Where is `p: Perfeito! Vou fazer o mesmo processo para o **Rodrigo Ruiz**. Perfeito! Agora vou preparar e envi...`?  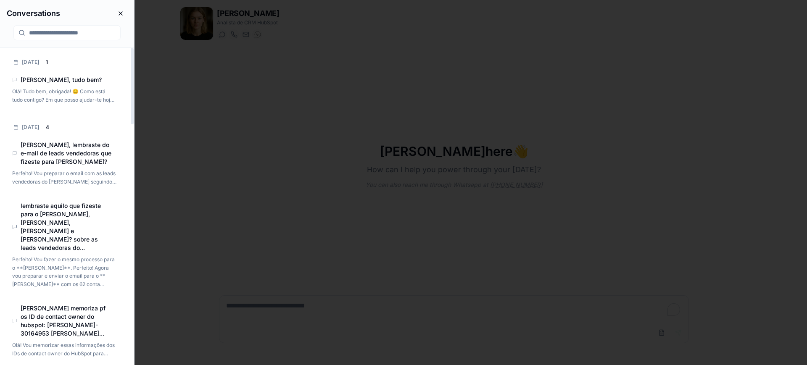 p: Perfeito! Vou fazer o mesmo processo para o **Rodrigo Ruiz**. Perfeito! Agora vou preparar e envi... is located at coordinates (64, 272).